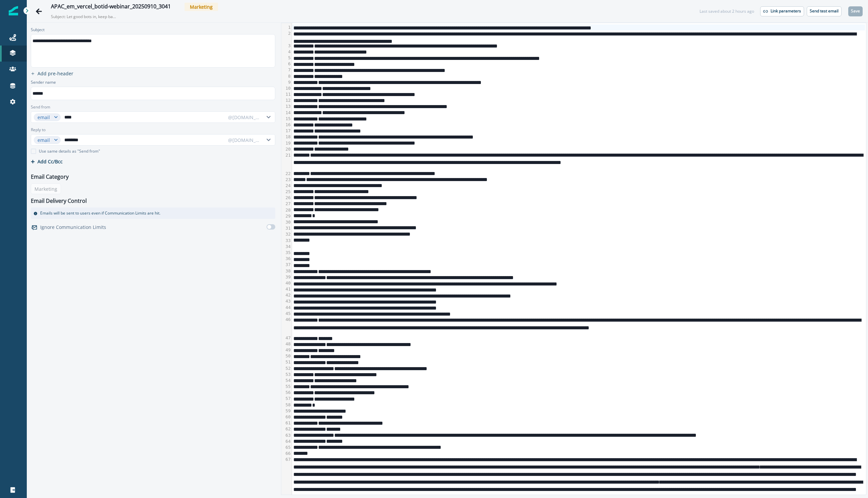 This screenshot has height=498, width=868. Describe the element at coordinates (287, 124) in the screenshot. I see `div: 16` at that location.